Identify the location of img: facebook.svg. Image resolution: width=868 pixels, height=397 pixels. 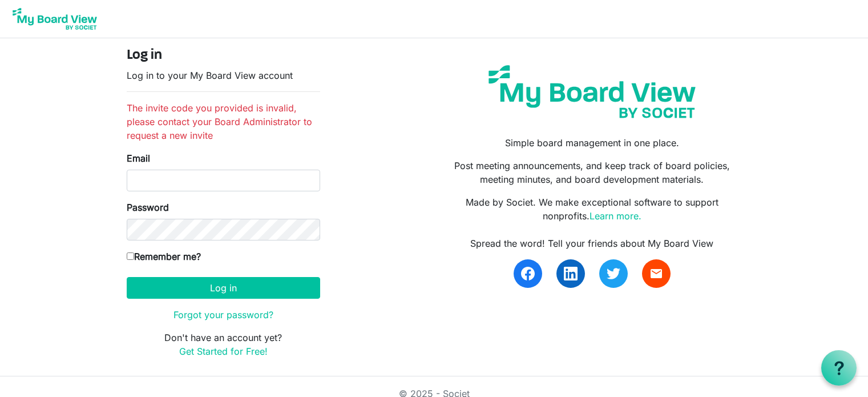
(528, 274).